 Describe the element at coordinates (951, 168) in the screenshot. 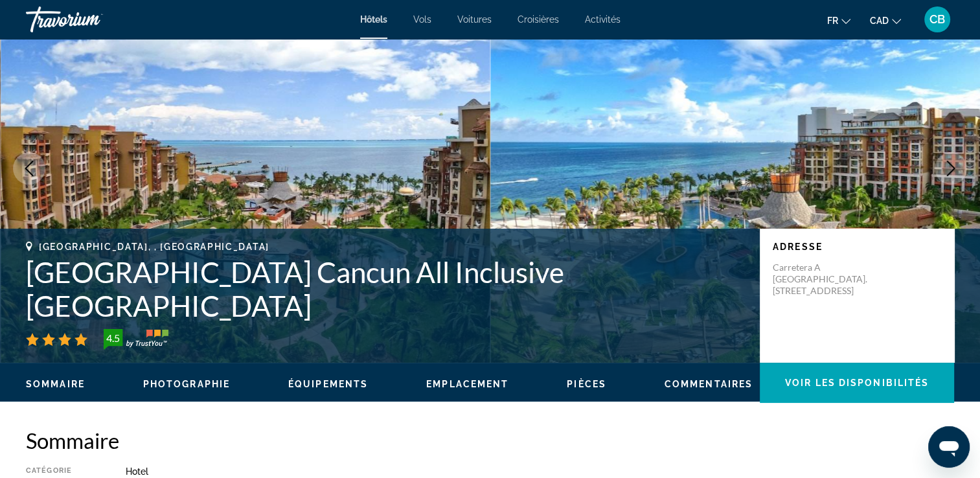

I see `button: Next image` at that location.